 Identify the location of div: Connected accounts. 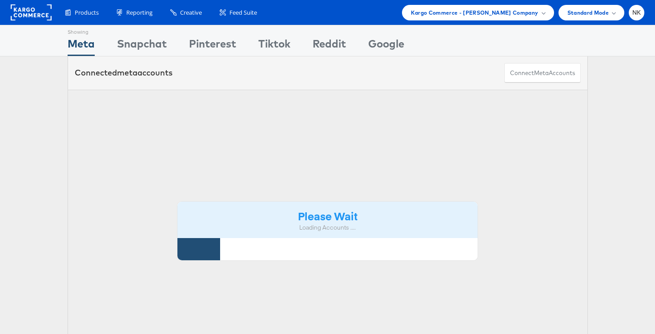
(124, 73).